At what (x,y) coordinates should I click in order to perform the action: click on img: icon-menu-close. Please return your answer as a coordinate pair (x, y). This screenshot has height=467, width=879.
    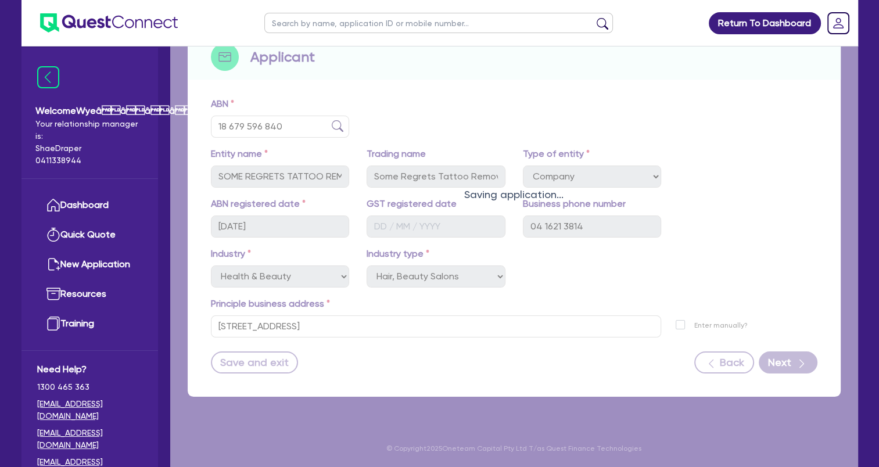
    Looking at the image, I should click on (48, 77).